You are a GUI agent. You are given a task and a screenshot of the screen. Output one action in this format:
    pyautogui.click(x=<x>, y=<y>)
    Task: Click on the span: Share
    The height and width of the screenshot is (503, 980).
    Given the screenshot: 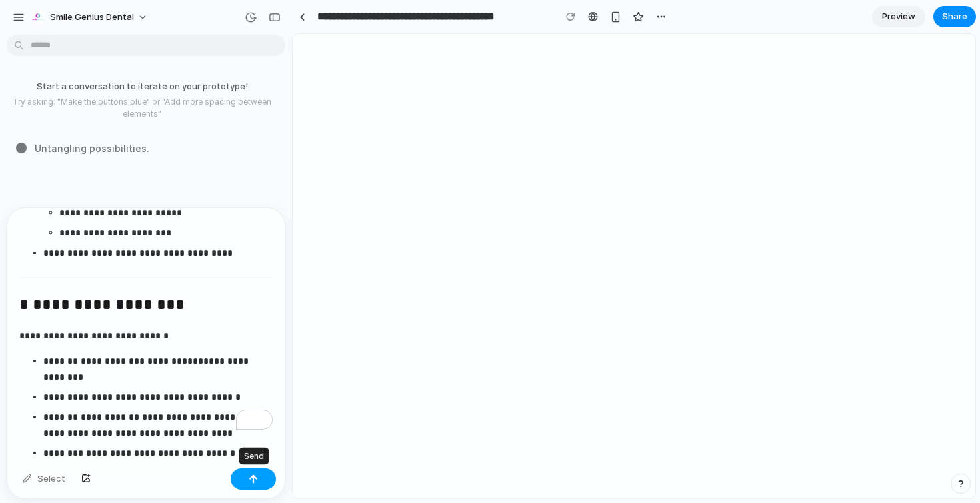 What is the action you would take?
    pyautogui.click(x=955, y=17)
    